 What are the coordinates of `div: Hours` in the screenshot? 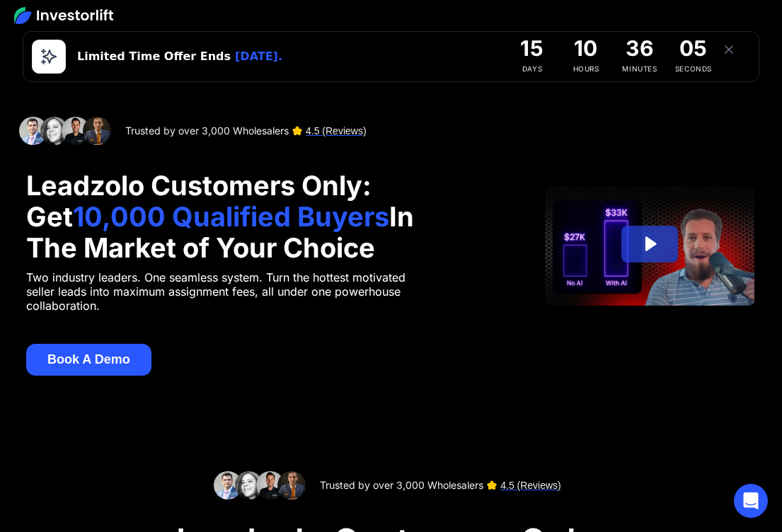 It's located at (586, 69).